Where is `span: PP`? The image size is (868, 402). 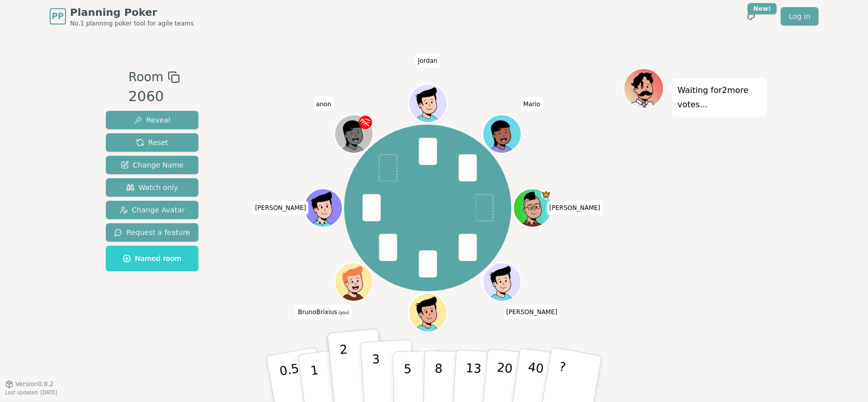
span: PP is located at coordinates (57, 16).